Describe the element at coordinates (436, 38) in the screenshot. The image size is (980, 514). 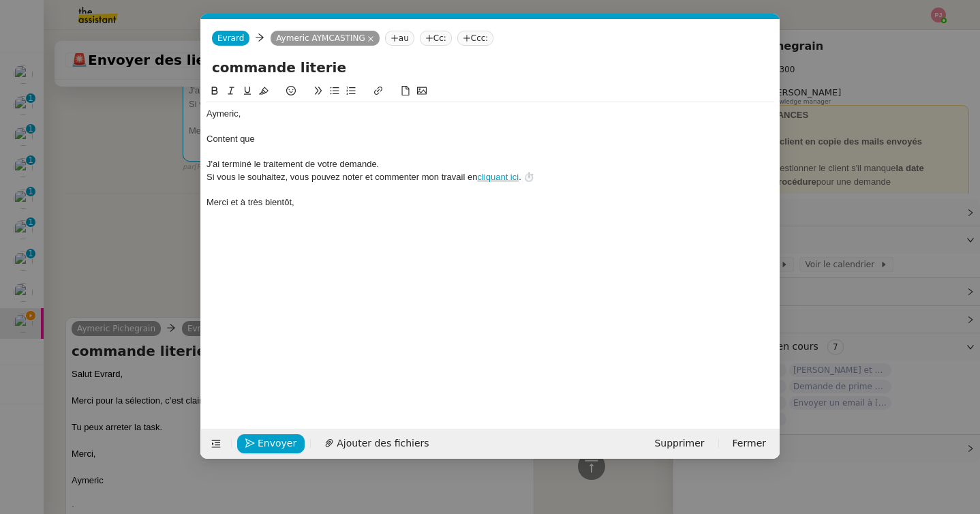
I see `nz-tag: Cc:` at that location.